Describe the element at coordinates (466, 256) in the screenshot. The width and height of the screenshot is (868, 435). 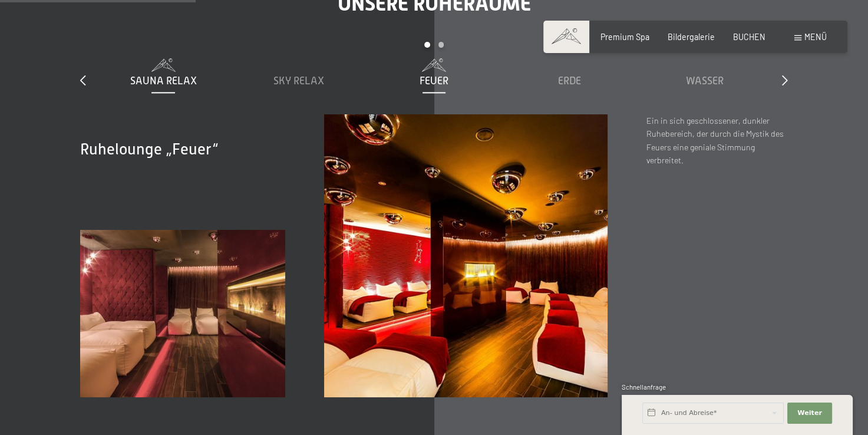
I see `img: Ein Wellness-Urlaub in Südtirol – 7.700 m² Spa, 10 Saunen` at that location.